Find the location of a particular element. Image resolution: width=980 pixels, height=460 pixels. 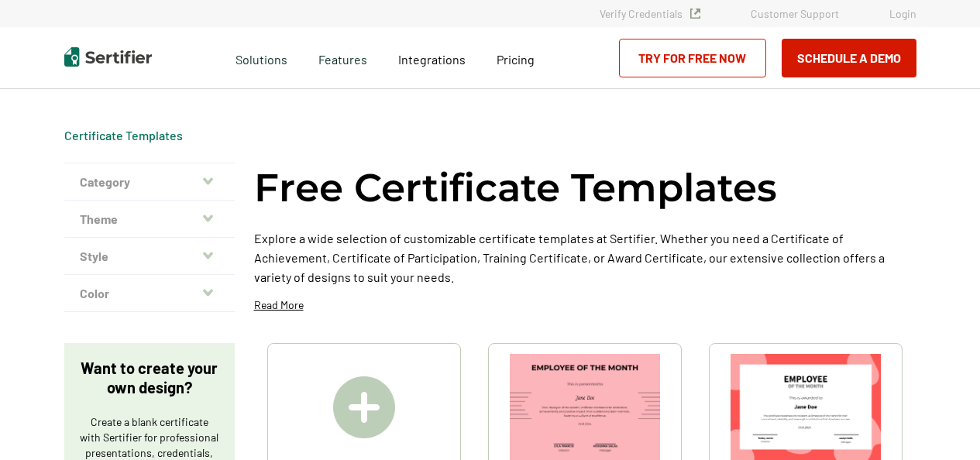

img: Simple & Modern Employee of the Month Certificate Template is located at coordinates (585, 407).